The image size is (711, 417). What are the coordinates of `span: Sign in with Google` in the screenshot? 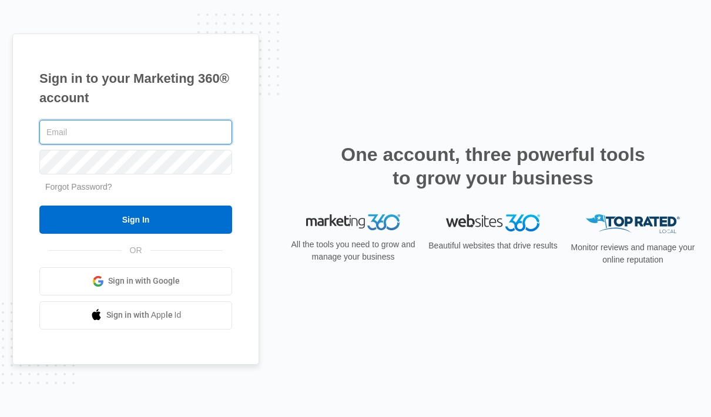 It's located at (144, 281).